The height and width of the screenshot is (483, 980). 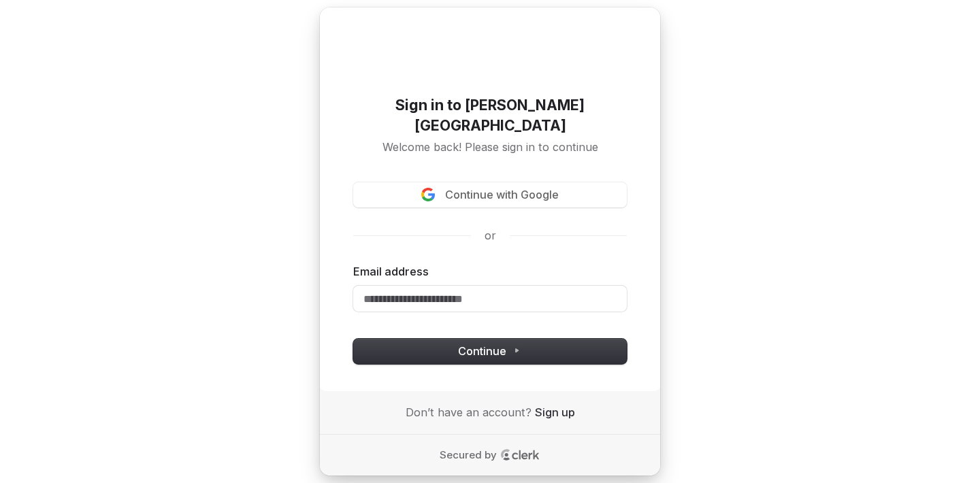 What do you see at coordinates (428, 194) in the screenshot?
I see `img: Sign in with Google` at bounding box center [428, 194].